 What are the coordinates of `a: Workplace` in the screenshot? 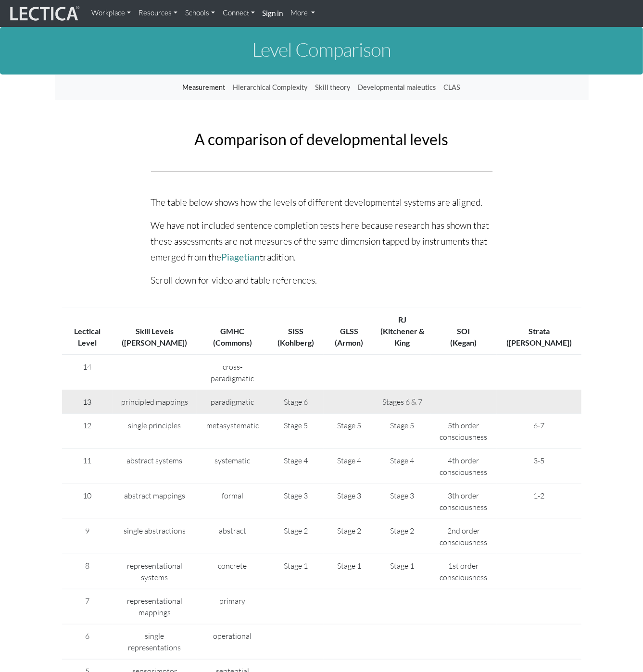 It's located at (111, 13).